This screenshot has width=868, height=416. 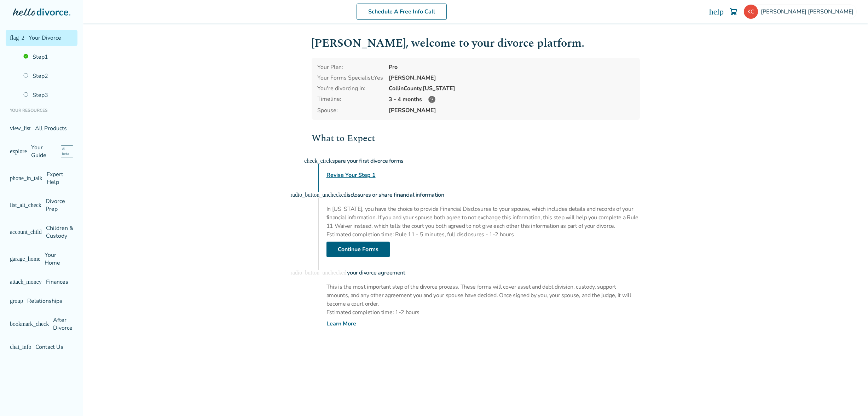 What do you see at coordinates (341, 323) in the screenshot?
I see `a: Learn More` at bounding box center [341, 323].